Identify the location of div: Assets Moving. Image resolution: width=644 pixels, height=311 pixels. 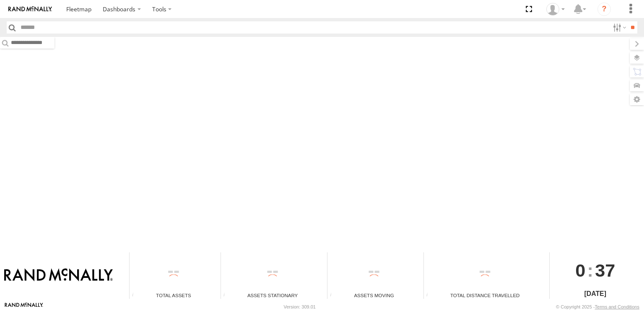
(374, 295).